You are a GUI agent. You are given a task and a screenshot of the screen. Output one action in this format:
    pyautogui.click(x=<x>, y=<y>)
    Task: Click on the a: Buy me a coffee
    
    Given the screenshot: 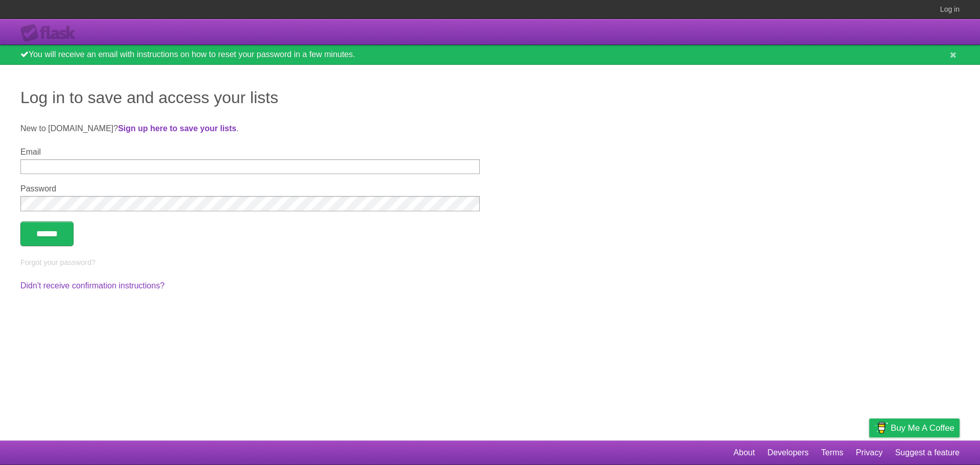 What is the action you would take?
    pyautogui.click(x=914, y=428)
    